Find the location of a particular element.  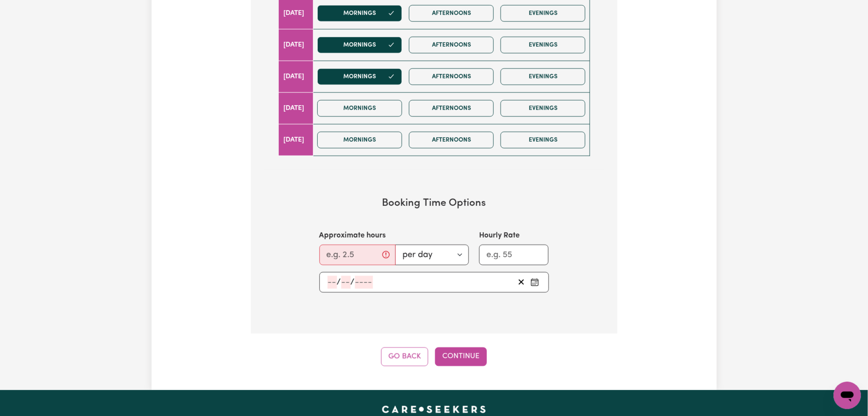

button: Go Back is located at coordinates (405, 358).